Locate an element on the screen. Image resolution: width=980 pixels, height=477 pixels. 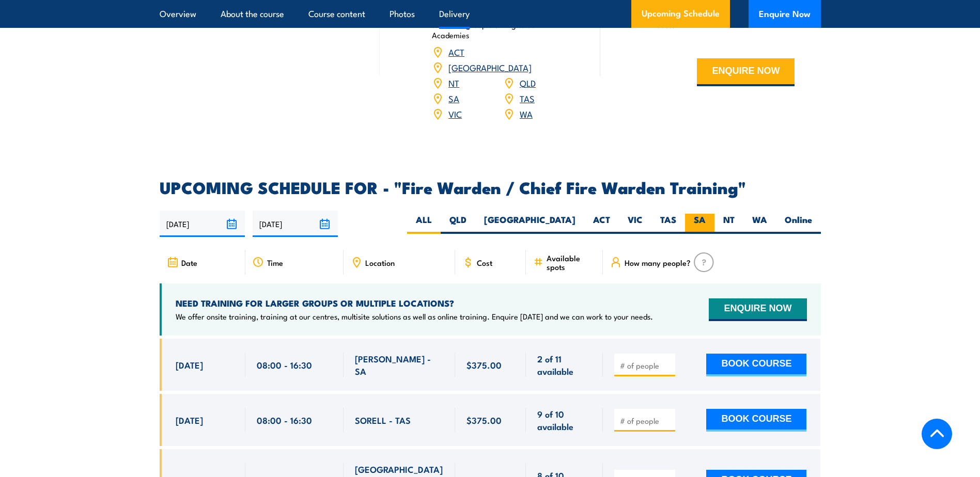
a: WA is located at coordinates (526, 113).